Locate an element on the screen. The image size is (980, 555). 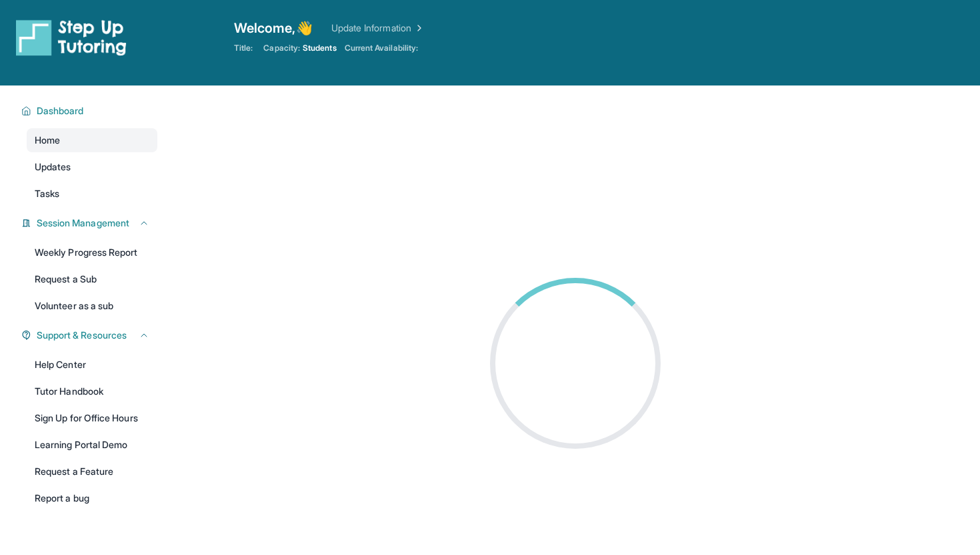
a: Volunteer as a sub is located at coordinates (92, 305).